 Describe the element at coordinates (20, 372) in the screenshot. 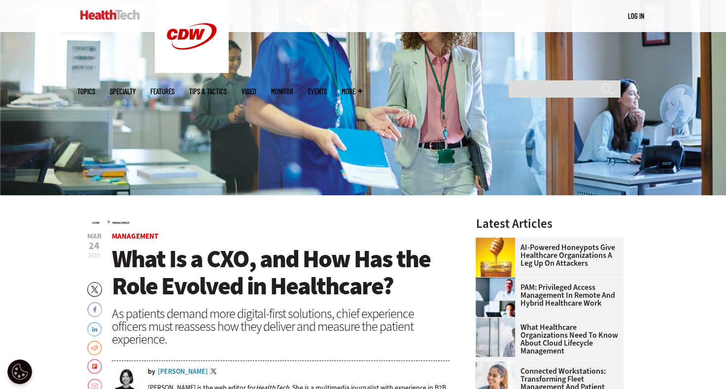

I see `div: Cookie Settings` at that location.